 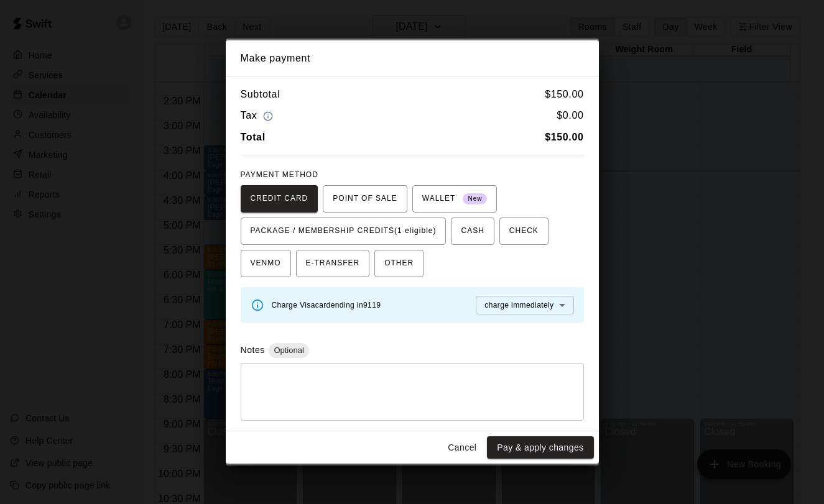 I want to click on h2: Make payment, so click(x=412, y=58).